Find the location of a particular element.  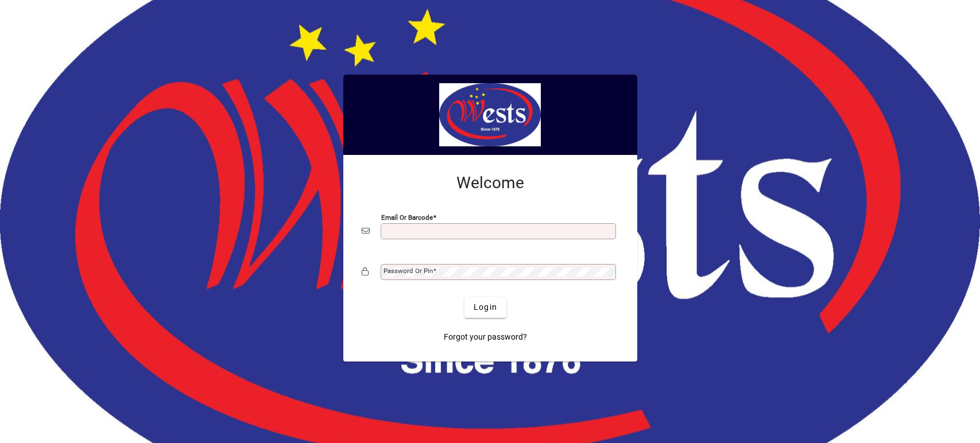

button: Login is located at coordinates (485, 308).